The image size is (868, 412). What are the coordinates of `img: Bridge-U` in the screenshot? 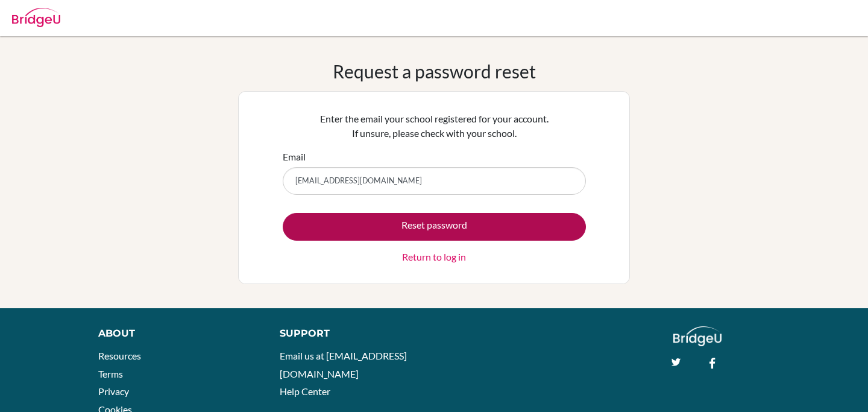 It's located at (36, 18).